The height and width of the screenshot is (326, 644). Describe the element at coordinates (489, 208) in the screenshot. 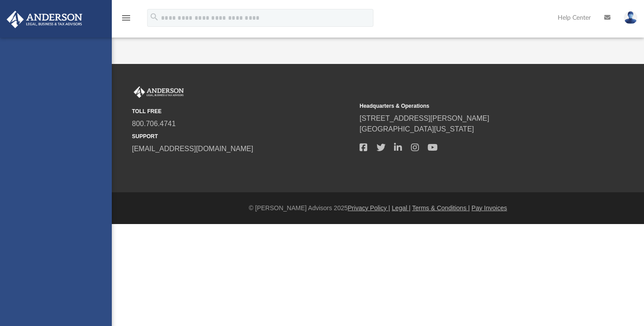

I see `a: Pay Invoices` at that location.